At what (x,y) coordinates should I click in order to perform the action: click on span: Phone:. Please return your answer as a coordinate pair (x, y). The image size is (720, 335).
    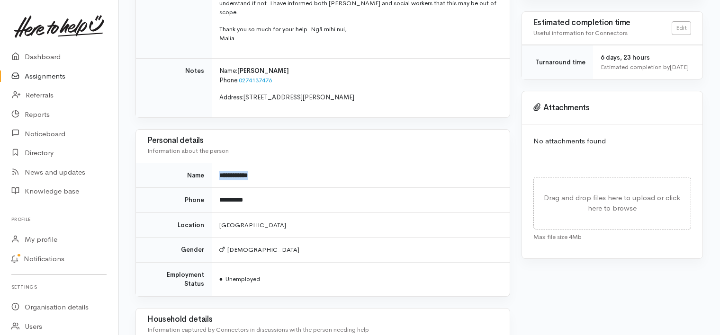
    Looking at the image, I should click on (229, 80).